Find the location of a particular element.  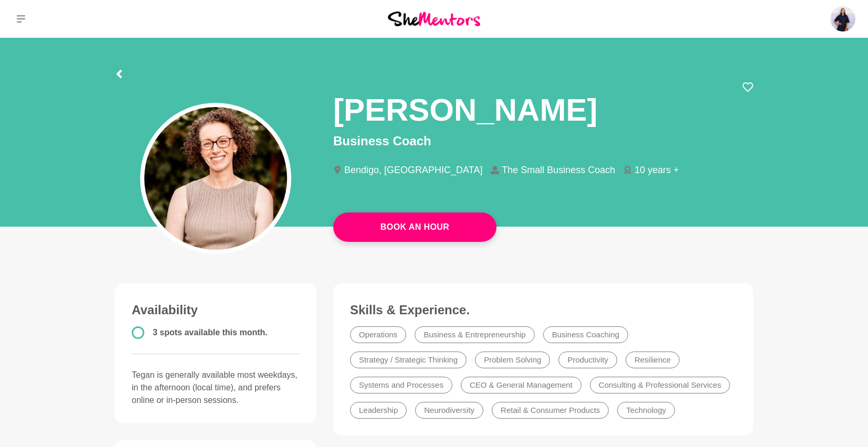

img: She Mentors Logo is located at coordinates (434, 18).